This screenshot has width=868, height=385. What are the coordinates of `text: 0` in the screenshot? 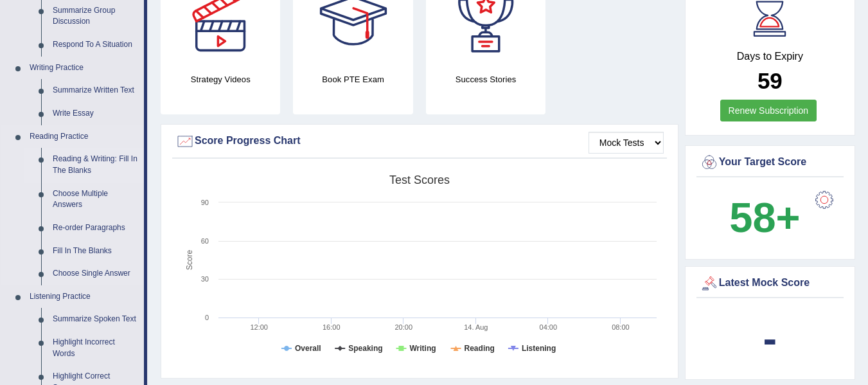 It's located at (207, 317).